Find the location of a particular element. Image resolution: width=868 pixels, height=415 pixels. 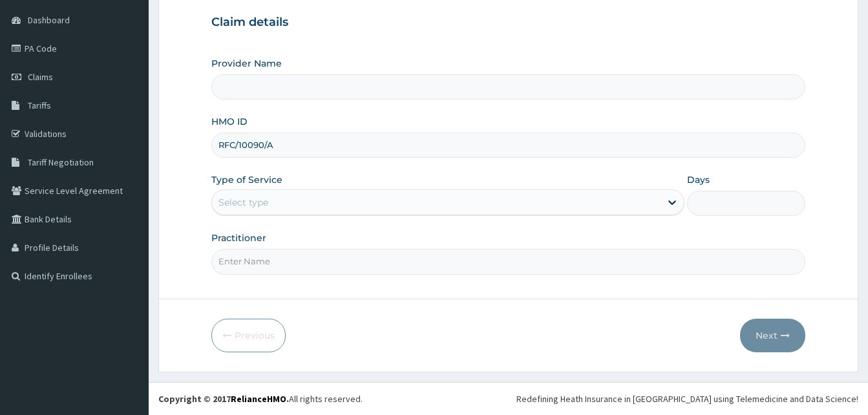

span: Dashboard is located at coordinates (48, 20).